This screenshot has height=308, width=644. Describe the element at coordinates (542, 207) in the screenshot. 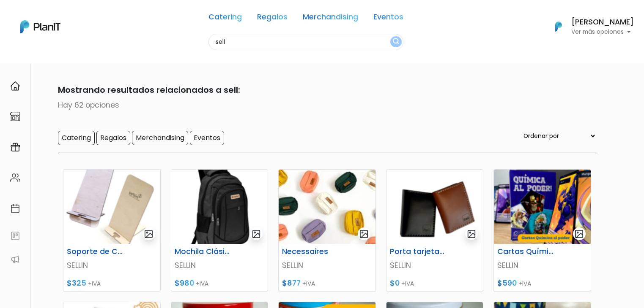

I see `img: thumb_Captura_de_pantalla_2025-07-29_101101.png` at that location.